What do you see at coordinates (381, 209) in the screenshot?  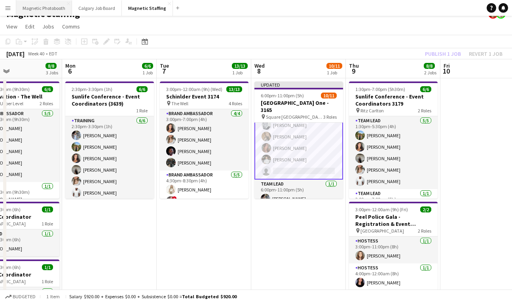 I see `span: 3:00pm-12:00am (9h) (Fri)` at bounding box center [381, 209].